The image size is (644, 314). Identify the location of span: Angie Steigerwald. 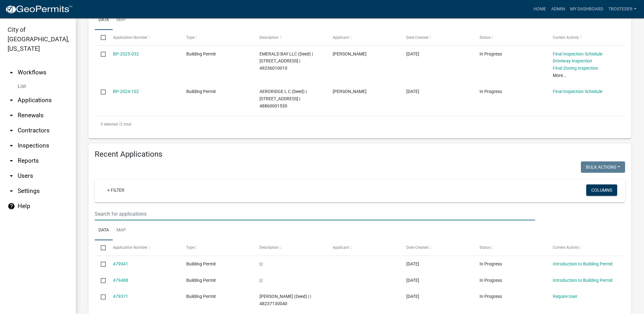
(350, 54).